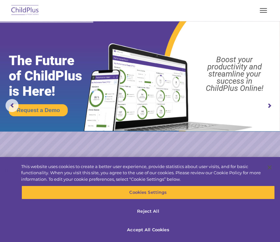 This screenshot has height=242, width=280. I want to click on rs-layer: Boost your productivity and streamline your success in ChildPlus Online!, so click(234, 74).